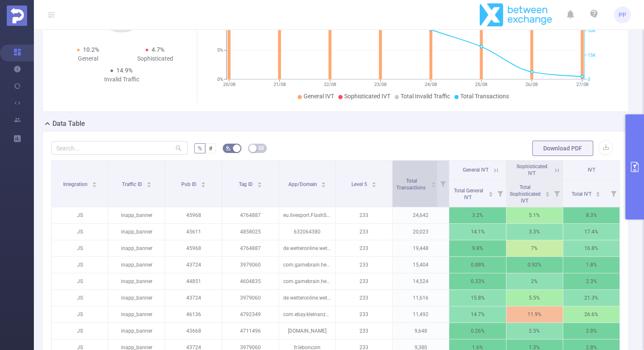 The image size is (644, 350). What do you see at coordinates (477, 215) in the screenshot?
I see `p: 3.2%` at bounding box center [477, 215].